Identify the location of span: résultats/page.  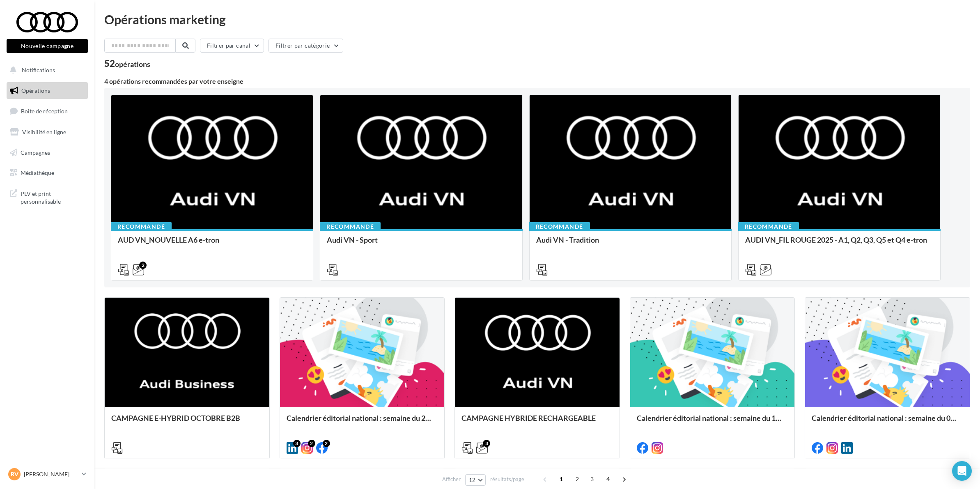
(507, 479).